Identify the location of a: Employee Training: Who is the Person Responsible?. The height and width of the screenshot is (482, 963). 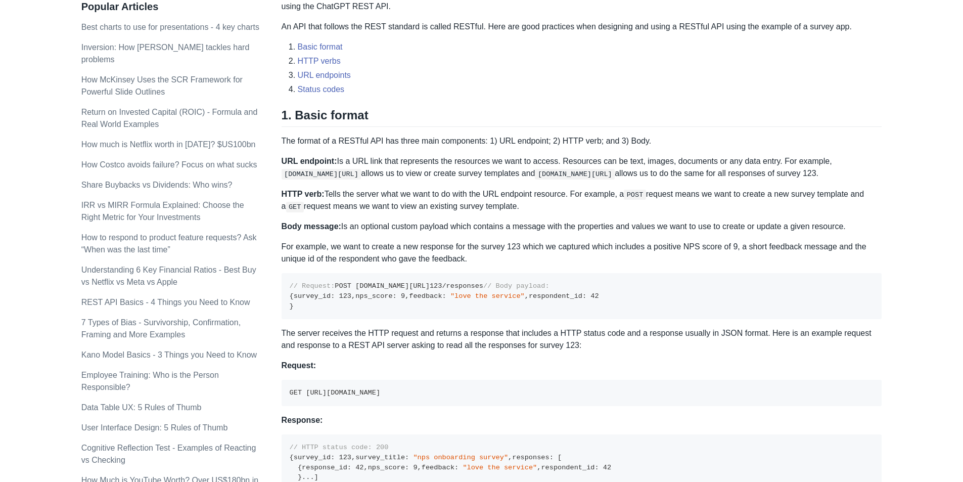
(150, 380).